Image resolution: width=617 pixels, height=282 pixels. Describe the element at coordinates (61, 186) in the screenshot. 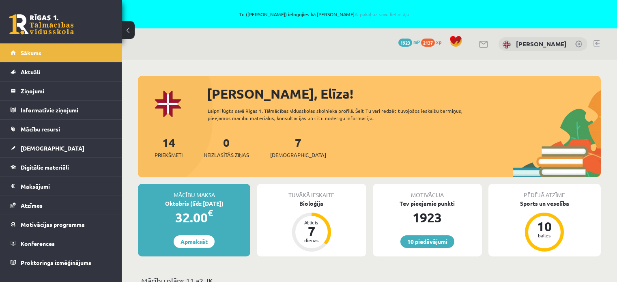

I see `a: Maksājumi` at that location.